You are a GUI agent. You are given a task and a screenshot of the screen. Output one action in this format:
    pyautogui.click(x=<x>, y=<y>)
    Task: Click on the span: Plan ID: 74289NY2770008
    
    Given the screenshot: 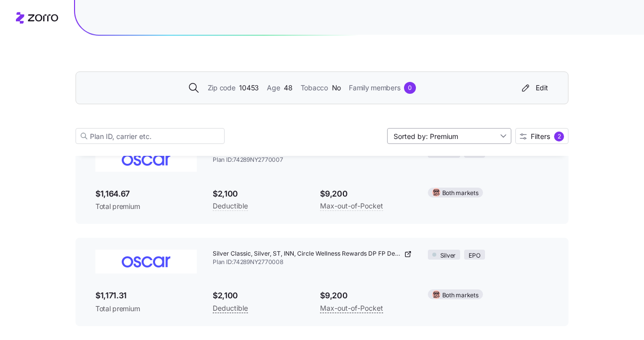 What is the action you would take?
    pyautogui.click(x=312, y=262)
    